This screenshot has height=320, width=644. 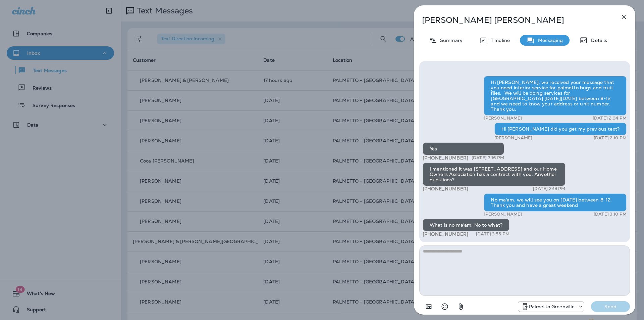 I want to click on p: Palmetto Greenville, so click(x=552, y=306).